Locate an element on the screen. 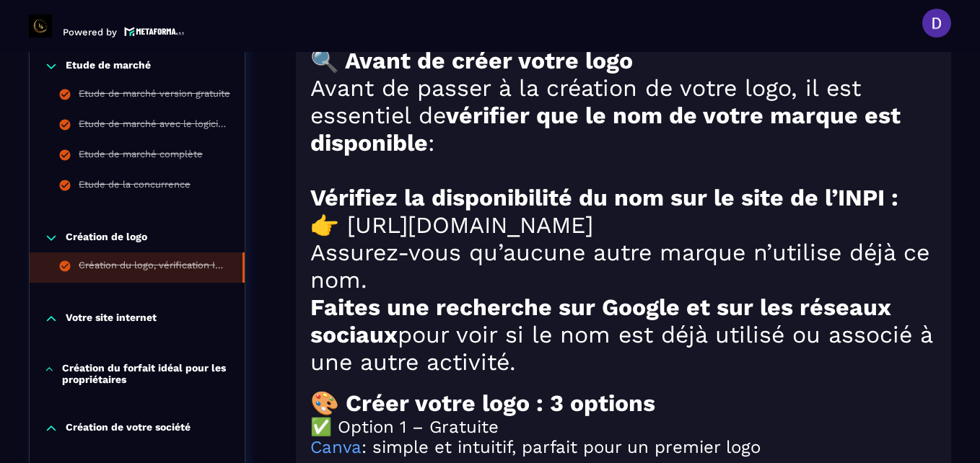 This screenshot has height=463, width=980. strong: 🎨 Créer votre logo : 3 options is located at coordinates (483, 403).